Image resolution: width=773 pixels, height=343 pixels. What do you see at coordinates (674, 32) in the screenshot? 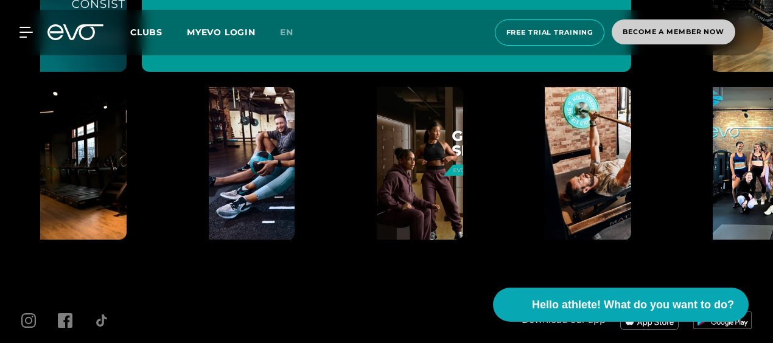
I see `a: Become a member now` at bounding box center [674, 32].